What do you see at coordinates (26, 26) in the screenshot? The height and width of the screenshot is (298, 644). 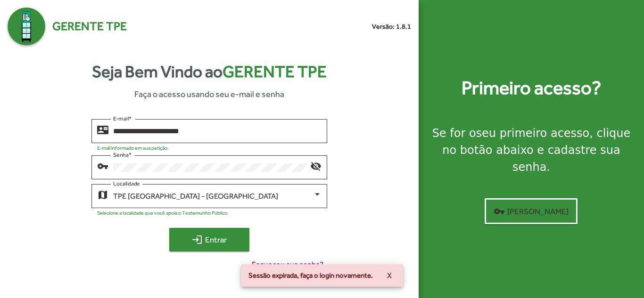 I see `img: Logo Gerente` at bounding box center [26, 26].